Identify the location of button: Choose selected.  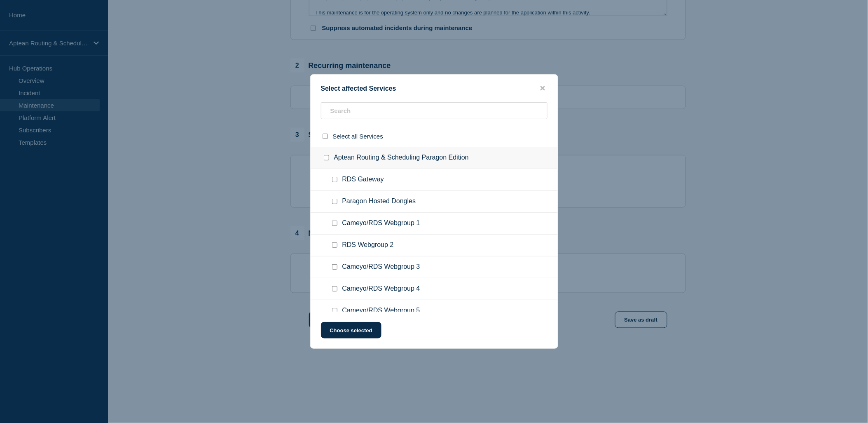
(352, 330).